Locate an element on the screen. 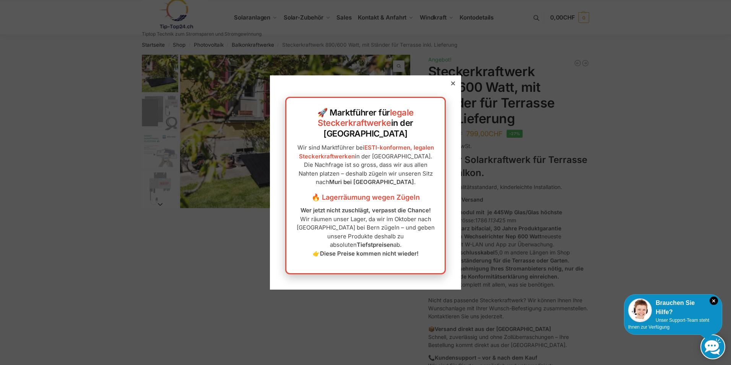 This screenshot has height=365, width=731. strong: Diese Preise kommen nicht wieder! is located at coordinates (369, 253).